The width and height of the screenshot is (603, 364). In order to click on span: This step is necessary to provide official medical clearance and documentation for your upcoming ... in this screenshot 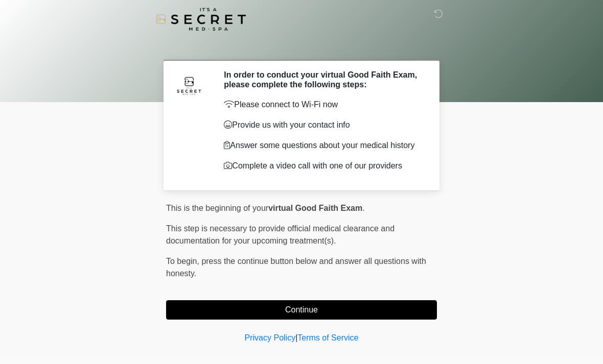, I will do `click(280, 234)`.